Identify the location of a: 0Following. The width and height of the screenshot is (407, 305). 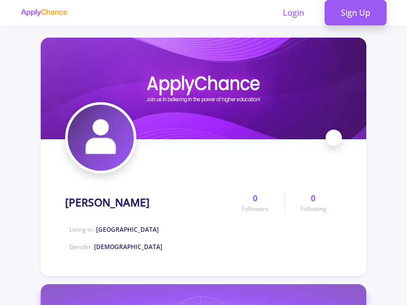
(313, 203).